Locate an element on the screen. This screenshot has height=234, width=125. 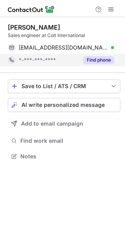
button: Notes is located at coordinates (64, 157).